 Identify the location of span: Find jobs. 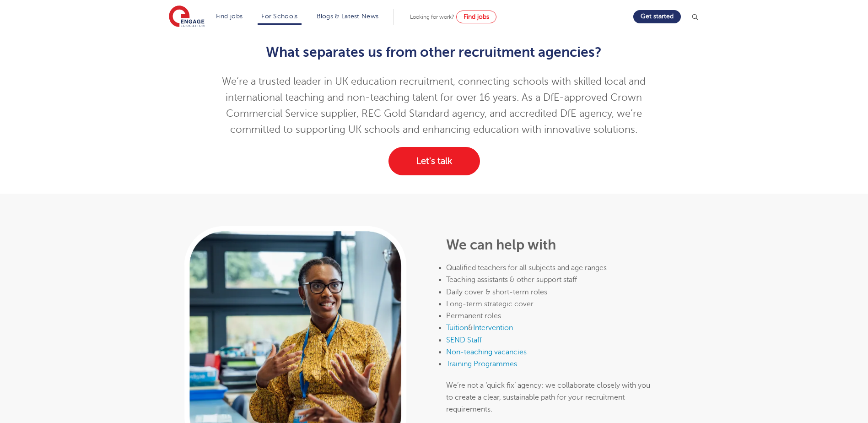
(477, 16).